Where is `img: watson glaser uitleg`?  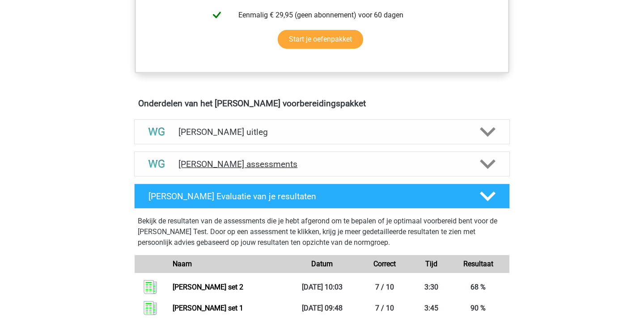
img: watson glaser uitleg is located at coordinates (156, 132).